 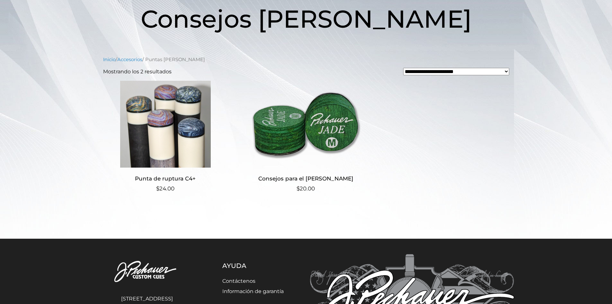 I want to click on font: Mostrando los 2 resultados, so click(x=137, y=71).